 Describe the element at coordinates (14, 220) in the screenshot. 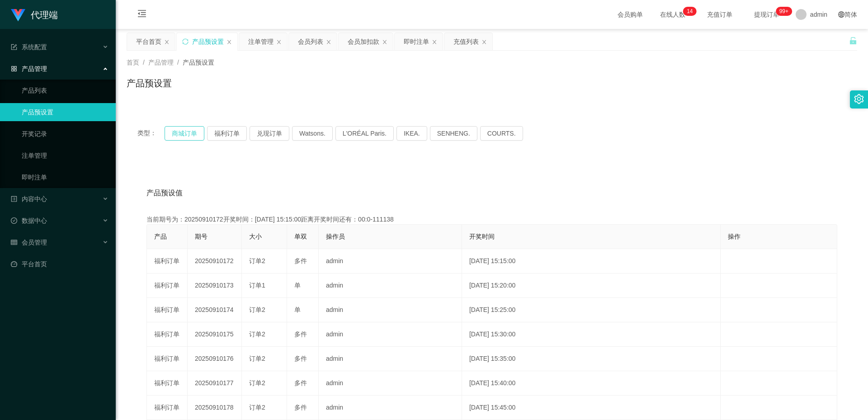

I see `i: 图标: check-circle-o` at that location.